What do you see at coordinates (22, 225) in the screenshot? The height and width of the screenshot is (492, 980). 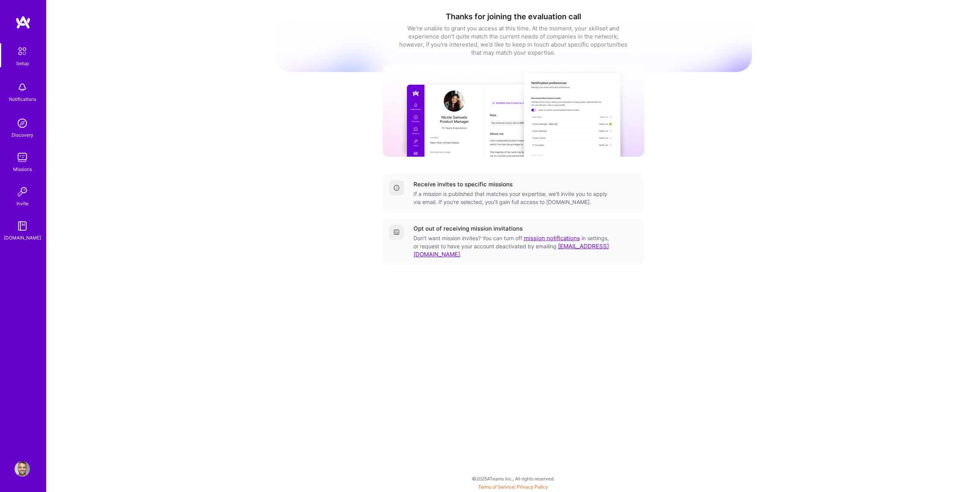 I see `img: guide book` at bounding box center [22, 225].